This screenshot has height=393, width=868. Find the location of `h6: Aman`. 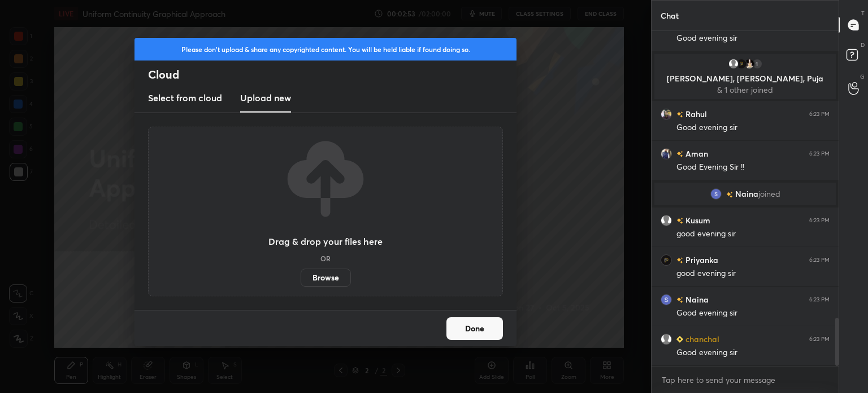

h6: Aman is located at coordinates (696, 154).